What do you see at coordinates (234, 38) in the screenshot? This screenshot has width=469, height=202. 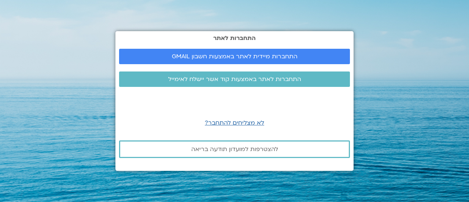 I see `h2: התחברות לאתר` at bounding box center [234, 38].